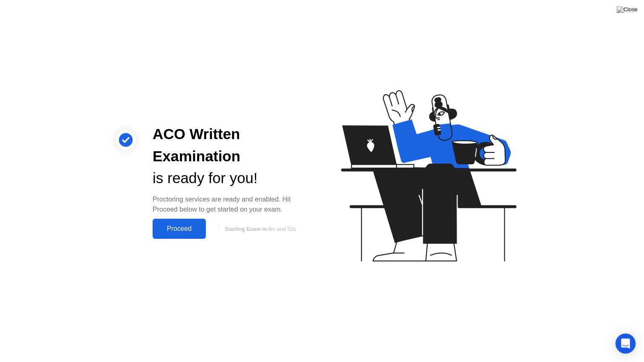 This screenshot has height=362, width=644. What do you see at coordinates (628, 10) in the screenshot?
I see `img: Close` at bounding box center [628, 10].